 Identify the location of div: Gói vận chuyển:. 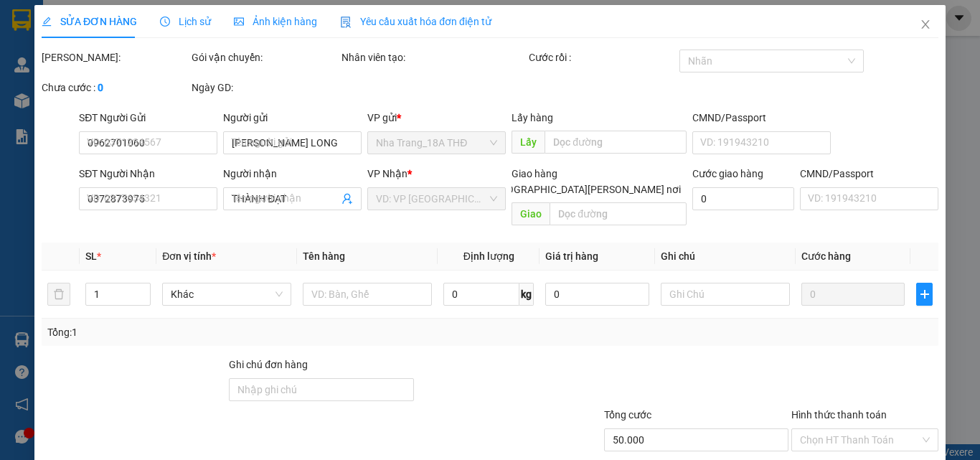
(265, 58).